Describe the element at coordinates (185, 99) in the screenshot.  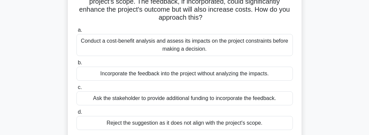
I see `div: Ask the stakeholder to provide additional funding to incorporate the feedback.` at that location.